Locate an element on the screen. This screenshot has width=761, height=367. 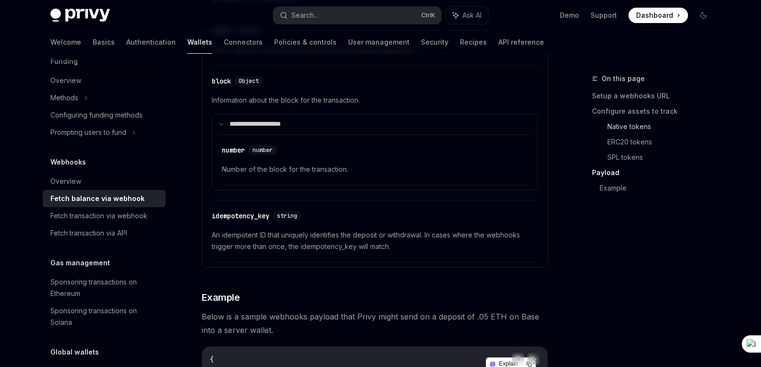
span: Object is located at coordinates (249, 81).